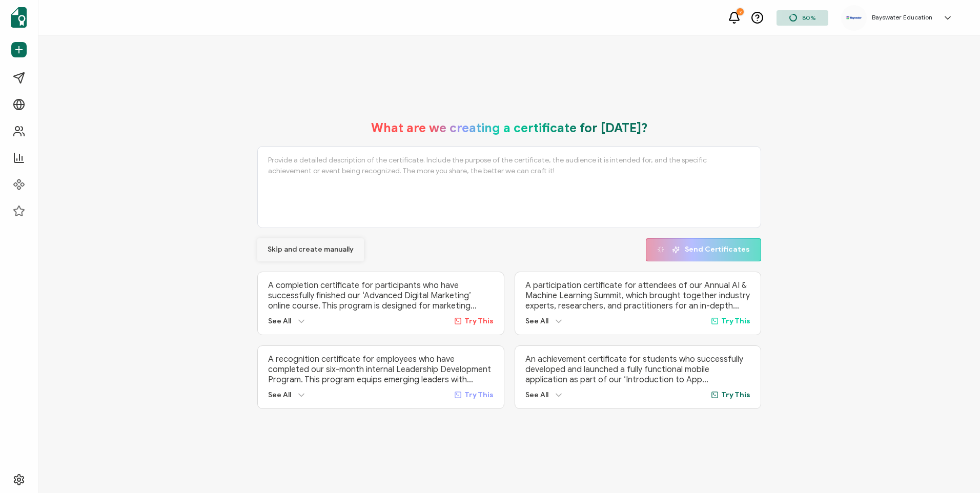 The width and height of the screenshot is (980, 493). Describe the element at coordinates (311, 249) in the screenshot. I see `button: Skip and create manually` at that location.